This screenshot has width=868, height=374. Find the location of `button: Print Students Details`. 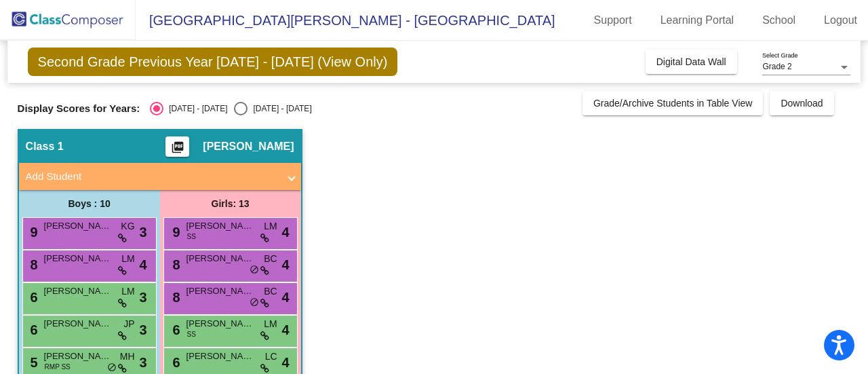

button: Print Students Details is located at coordinates (177, 146).